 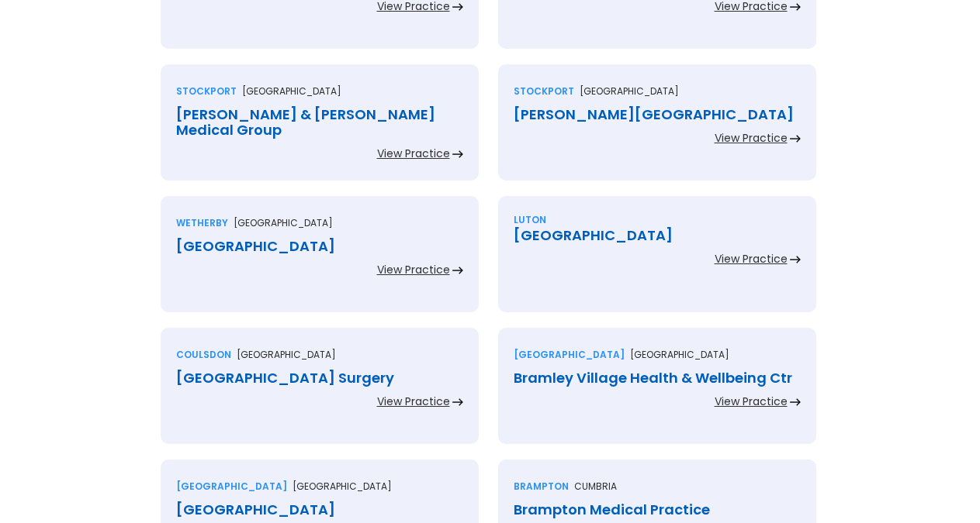 I want to click on p: Cumbria, so click(x=595, y=487).